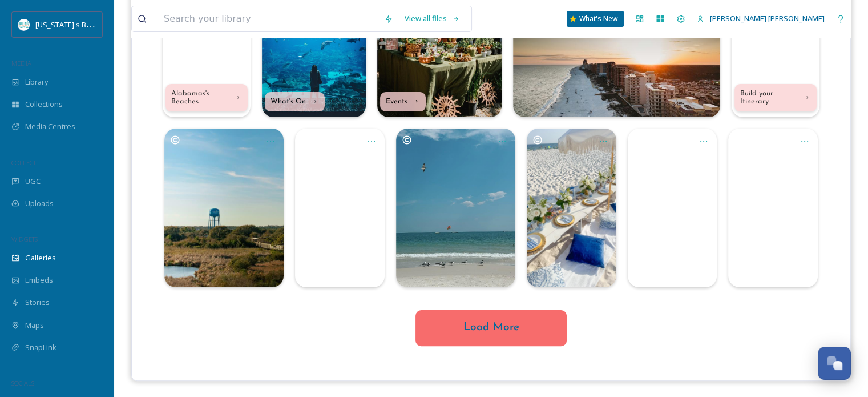  I want to click on div: Events, so click(397, 101).